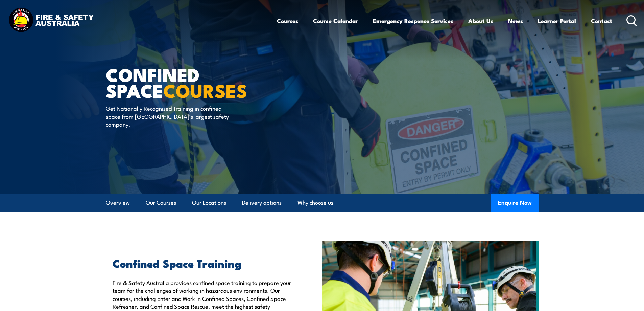  I want to click on h1: Confined Space, so click(189, 82).